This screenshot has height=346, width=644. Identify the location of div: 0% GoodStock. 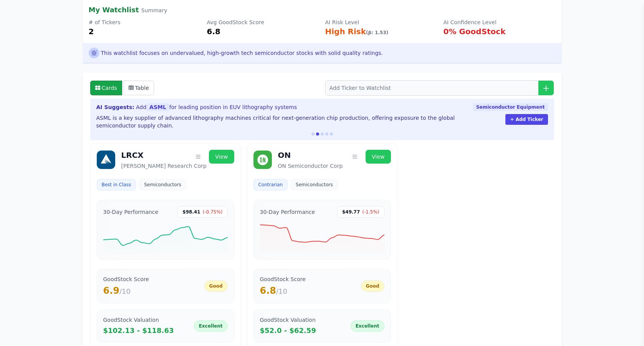
(500, 31).